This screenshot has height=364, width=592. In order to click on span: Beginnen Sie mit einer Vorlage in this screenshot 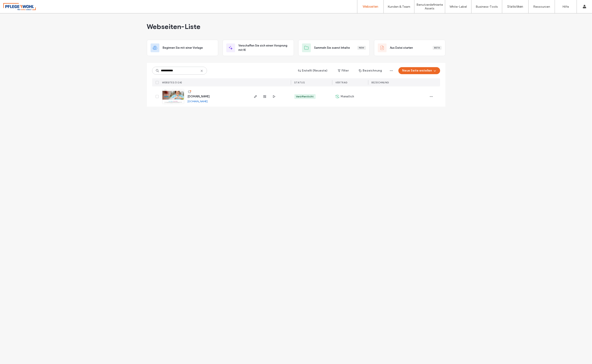, I will do `click(183, 48)`.